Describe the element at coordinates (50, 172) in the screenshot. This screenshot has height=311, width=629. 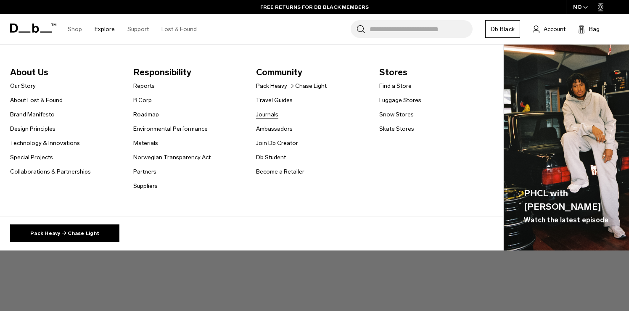
I see `a: Collaborations & Partnerships` at that location.